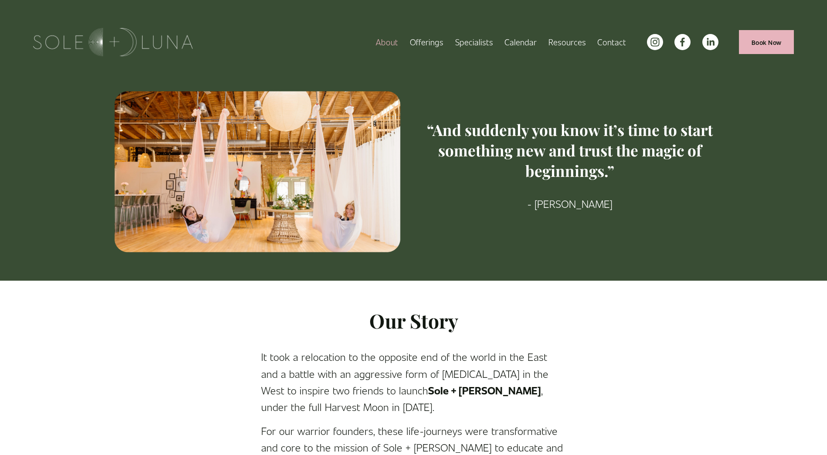 This screenshot has width=827, height=455. Describe the element at coordinates (710, 42) in the screenshot. I see `a: LinkedIn` at that location.